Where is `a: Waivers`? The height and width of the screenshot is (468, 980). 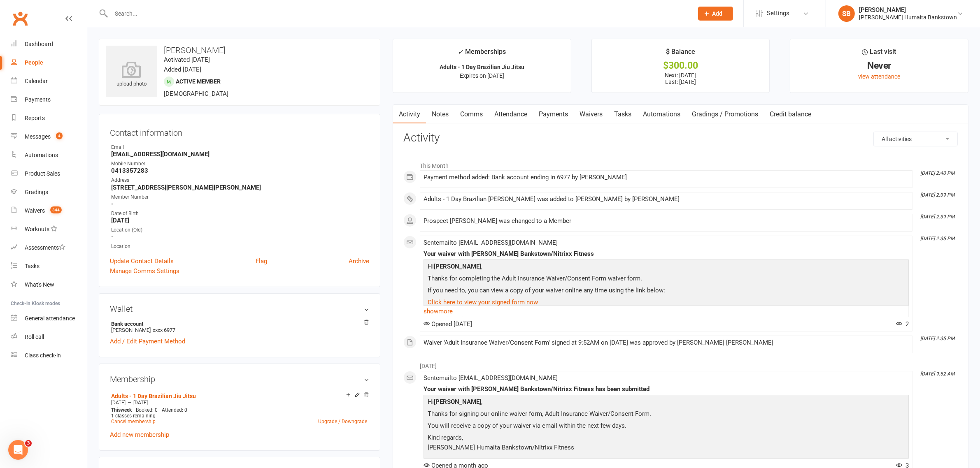 a: Waivers is located at coordinates (592, 114).